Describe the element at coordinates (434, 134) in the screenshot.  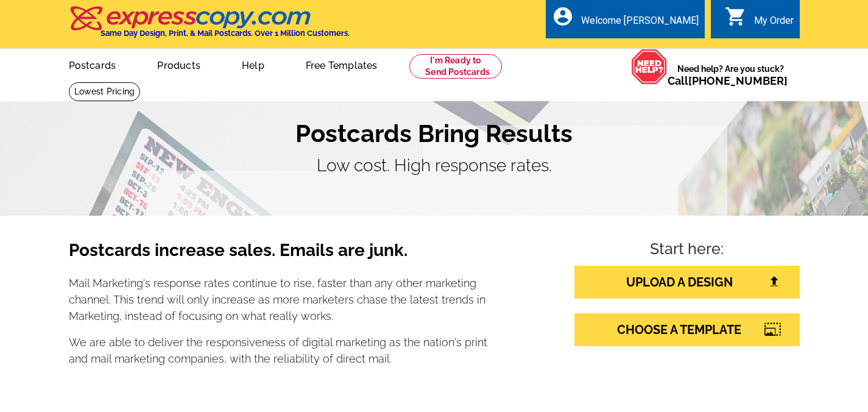
I see `h1: Postcards Bring Results` at that location.